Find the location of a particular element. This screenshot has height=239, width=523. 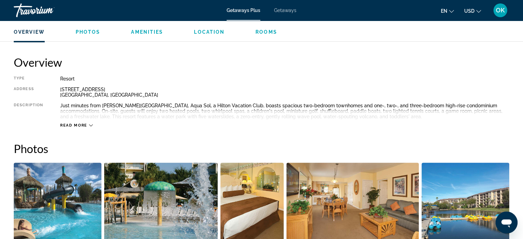

div: Address is located at coordinates (28, 92).